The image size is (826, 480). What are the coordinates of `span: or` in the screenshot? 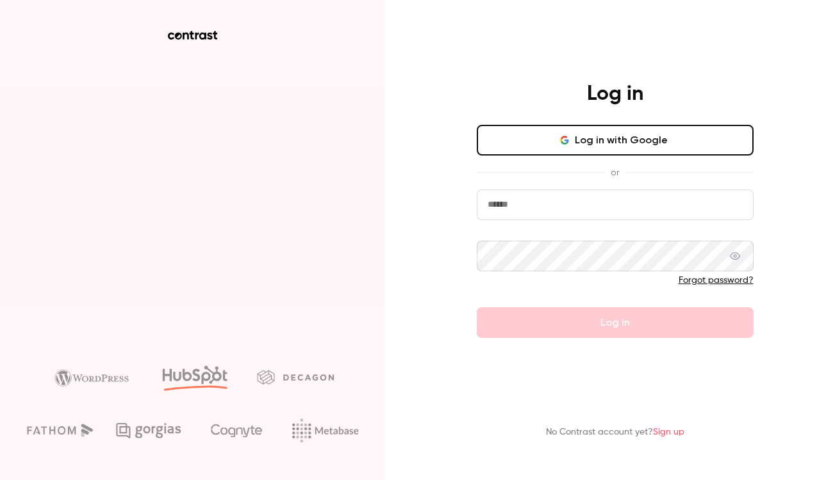 It's located at (614, 172).